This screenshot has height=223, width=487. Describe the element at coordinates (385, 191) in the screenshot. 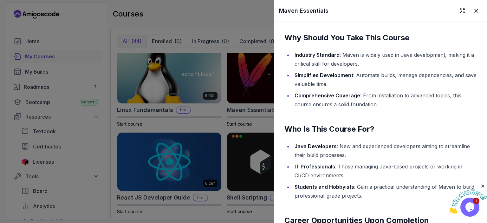

I see `li: : Gain a practical understanding of Maven to build professional-grade projects.` at that location.